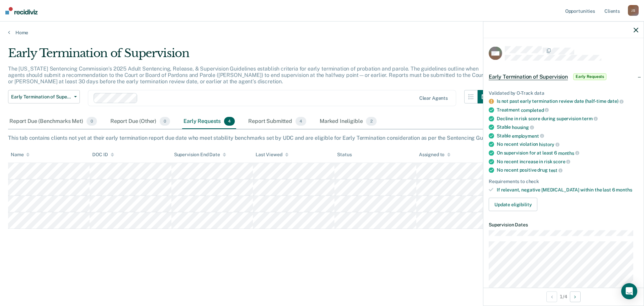 The width and height of the screenshot is (644, 306). I want to click on div: On supervision for at least 6, so click(567, 153).